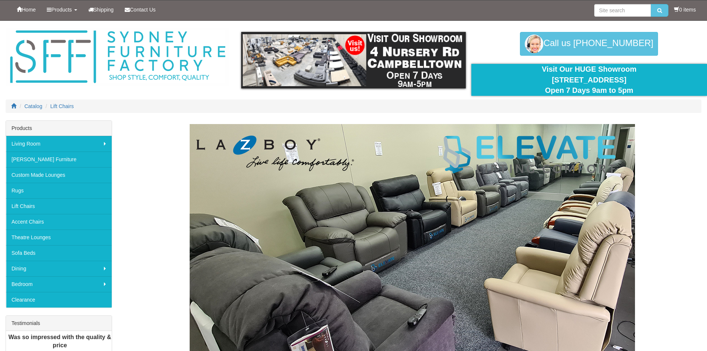  Describe the element at coordinates (143, 10) in the screenshot. I see `span: Contact Us` at that location.